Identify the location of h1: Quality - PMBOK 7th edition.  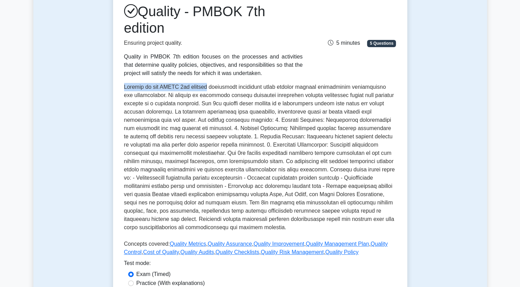
(214, 20).